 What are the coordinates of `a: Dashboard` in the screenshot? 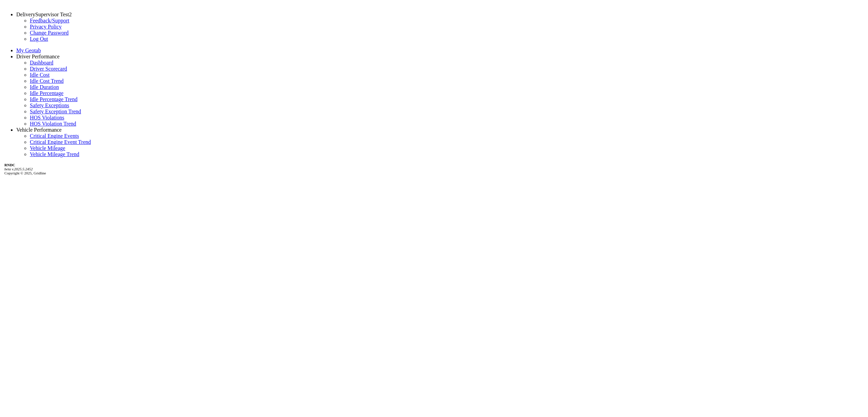 It's located at (41, 62).